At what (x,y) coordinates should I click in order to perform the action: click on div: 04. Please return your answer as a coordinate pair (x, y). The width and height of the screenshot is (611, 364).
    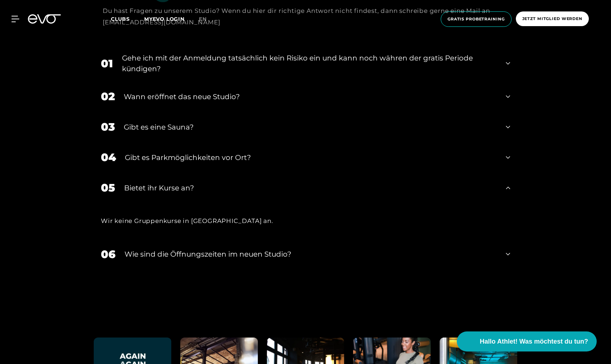
    Looking at the image, I should click on (109, 157).